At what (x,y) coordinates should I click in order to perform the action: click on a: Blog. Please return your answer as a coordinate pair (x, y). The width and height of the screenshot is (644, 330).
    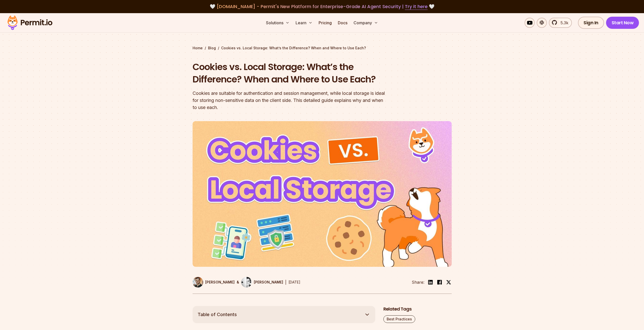
    Looking at the image, I should click on (212, 48).